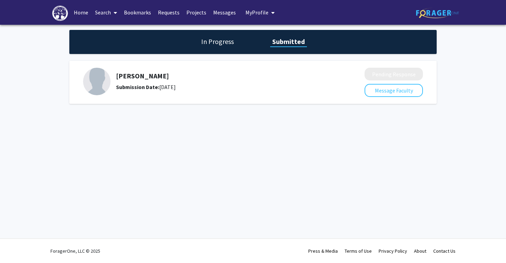  What do you see at coordinates (393, 251) in the screenshot?
I see `a: Privacy Policy` at bounding box center [393, 251].